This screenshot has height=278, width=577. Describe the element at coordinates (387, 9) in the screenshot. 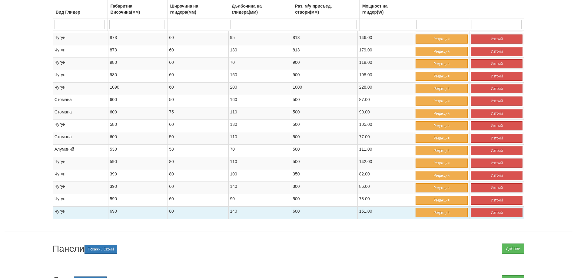

I see `div: Мощност на глидер(W)` at that location.